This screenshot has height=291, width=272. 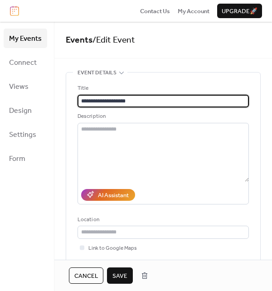 What do you see at coordinates (155, 11) in the screenshot?
I see `a: Contact Us` at bounding box center [155, 11].